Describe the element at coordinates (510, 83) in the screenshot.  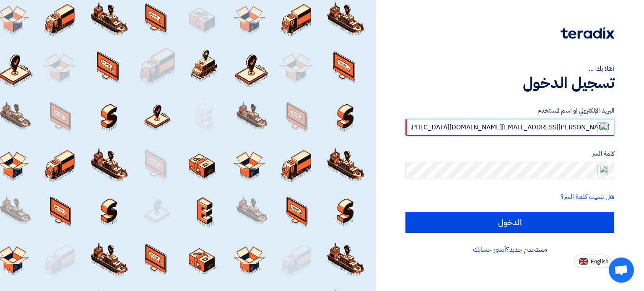
I see `h1: تسجيل الدخول` at that location.